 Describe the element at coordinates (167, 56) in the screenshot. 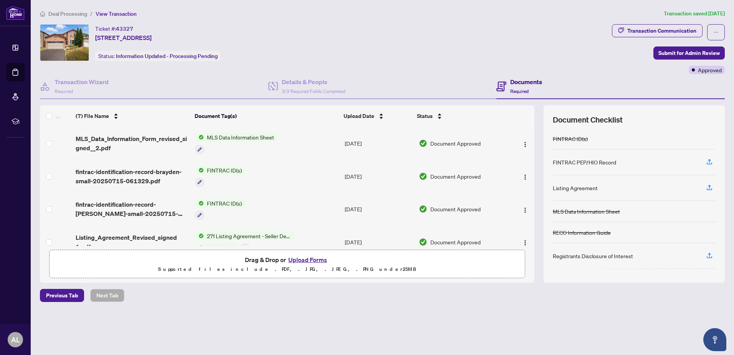

I see `span: Information Updated - Processing Pending` at that location.